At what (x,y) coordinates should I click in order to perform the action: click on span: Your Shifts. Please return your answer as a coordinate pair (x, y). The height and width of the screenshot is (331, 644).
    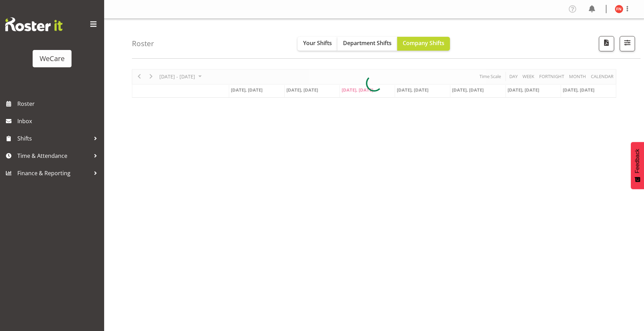
    Looking at the image, I should click on (317, 43).